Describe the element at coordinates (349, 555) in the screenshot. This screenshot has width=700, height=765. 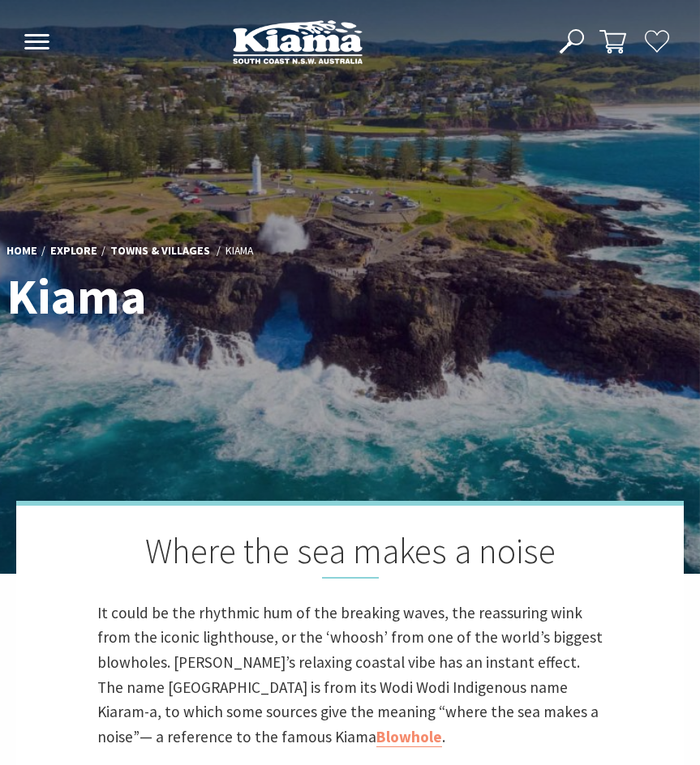
I see `h2: Where the sea makes a noise` at that location.